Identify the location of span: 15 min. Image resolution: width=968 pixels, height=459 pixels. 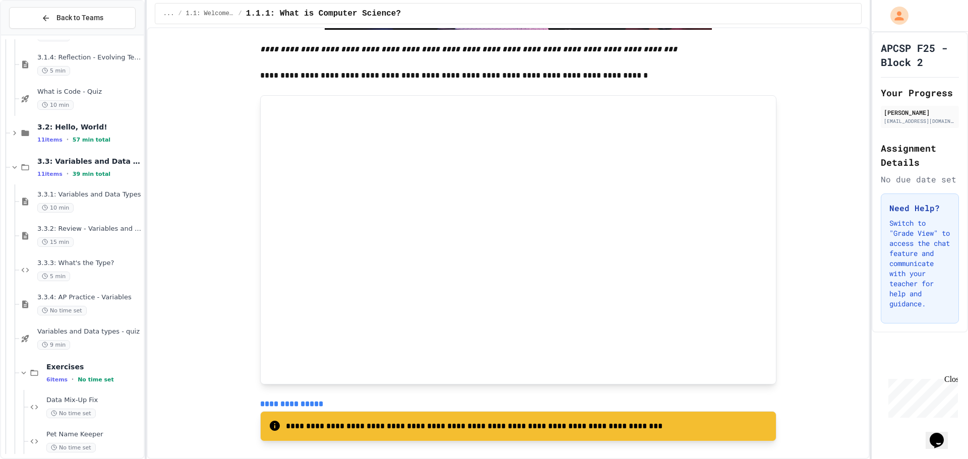
(55, 242).